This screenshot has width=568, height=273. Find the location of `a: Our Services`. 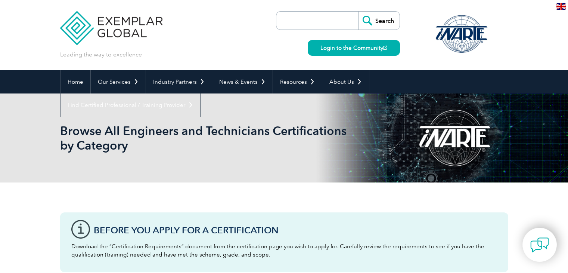

a: Our Services is located at coordinates (118, 82).